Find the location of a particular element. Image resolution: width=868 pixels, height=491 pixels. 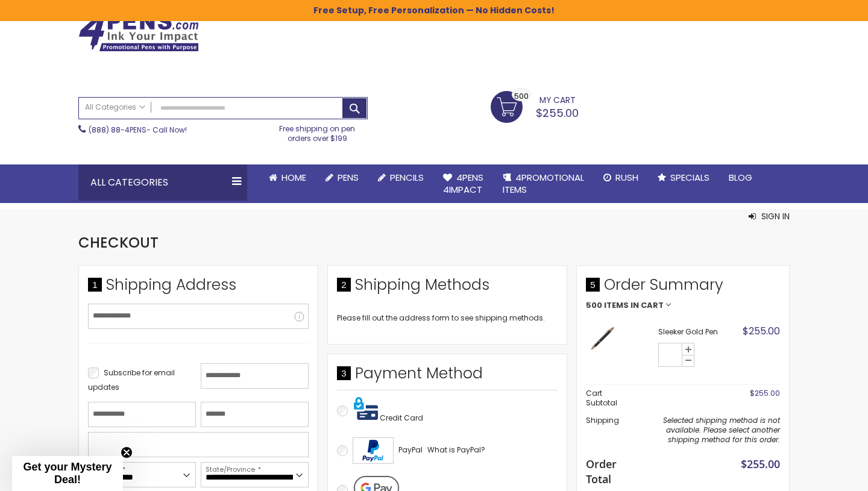

span: Pencils is located at coordinates (407, 177).